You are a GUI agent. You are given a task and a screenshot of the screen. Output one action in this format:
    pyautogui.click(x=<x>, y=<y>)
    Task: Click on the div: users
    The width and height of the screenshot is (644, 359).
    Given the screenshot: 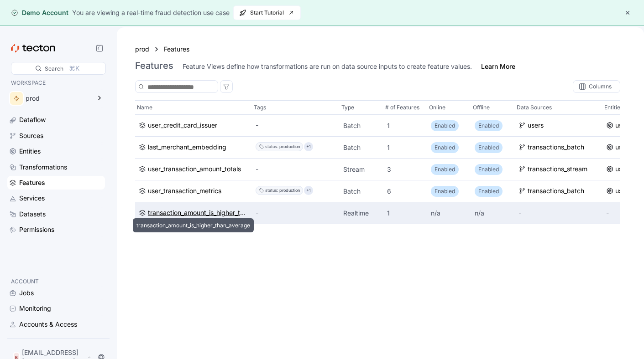 What is the action you would take?
    pyautogui.click(x=535, y=126)
    